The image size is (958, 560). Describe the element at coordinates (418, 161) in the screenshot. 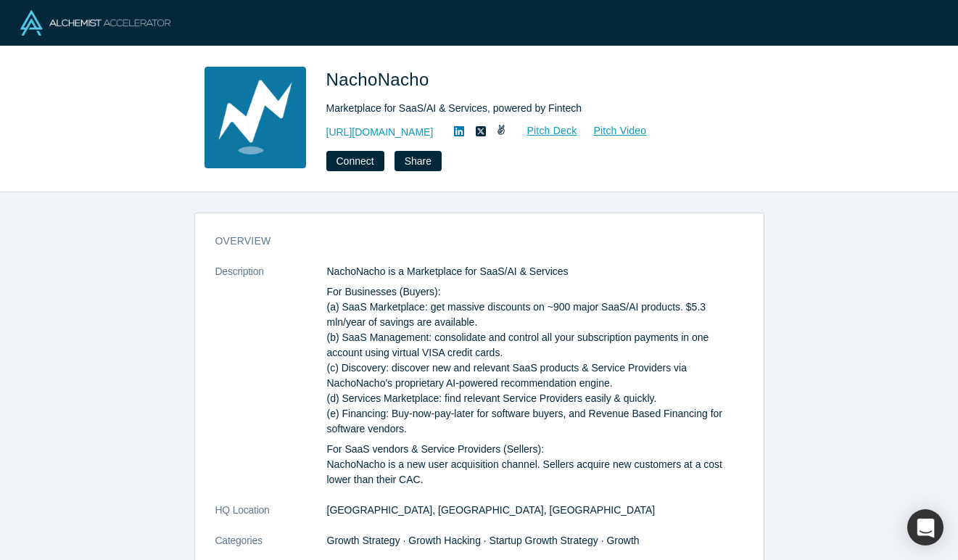

I see `button: Share` at that location.